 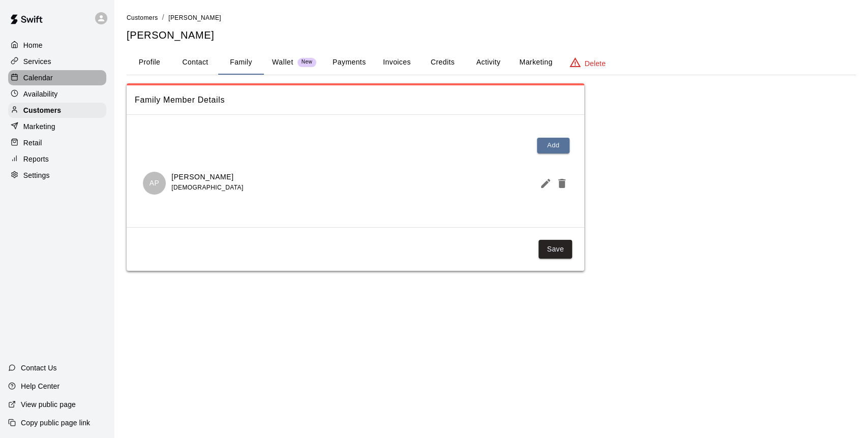 I want to click on div: Settings, so click(x=57, y=175).